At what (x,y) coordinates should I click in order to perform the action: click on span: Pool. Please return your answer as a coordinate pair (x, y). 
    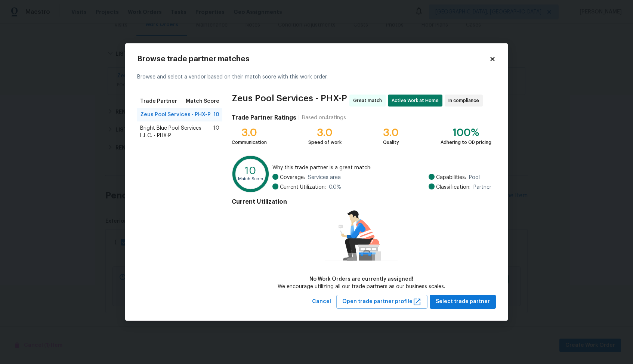
    Looking at the image, I should click on (474, 177).